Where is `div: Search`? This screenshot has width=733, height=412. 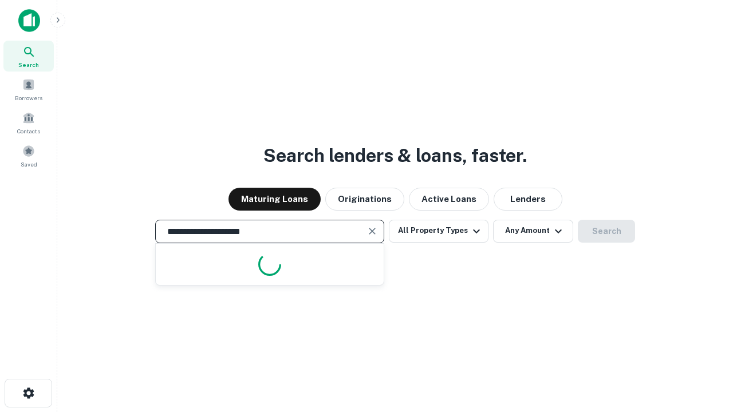
div: Search is located at coordinates (29, 56).